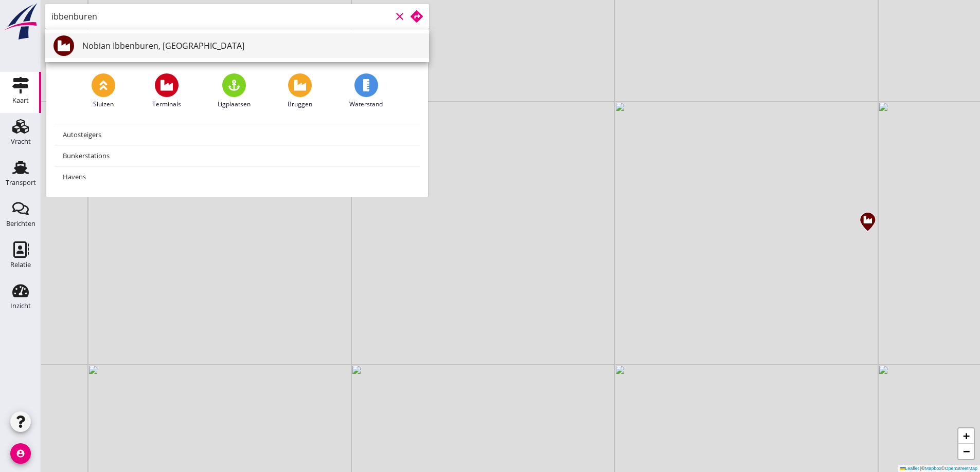 This screenshot has width=980, height=472. Describe the element at coordinates (21, 22) in the screenshot. I see `img: logo-small.a267ee39.svg` at that location.